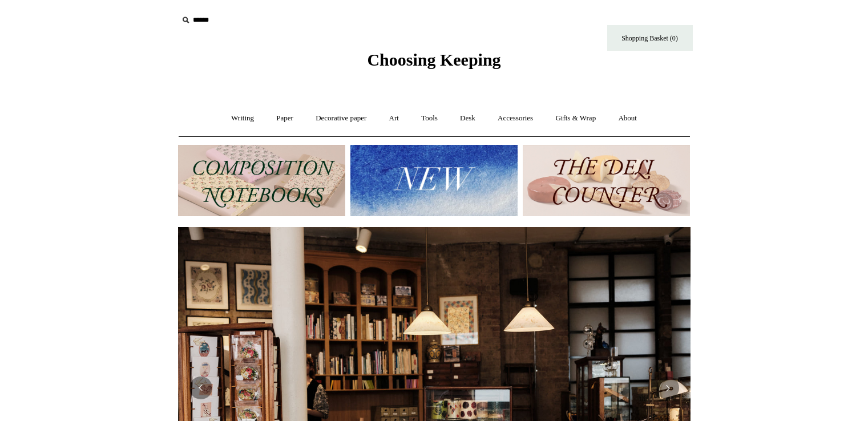  Describe the element at coordinates (606, 181) in the screenshot. I see `a: The Deli Counter` at that location.